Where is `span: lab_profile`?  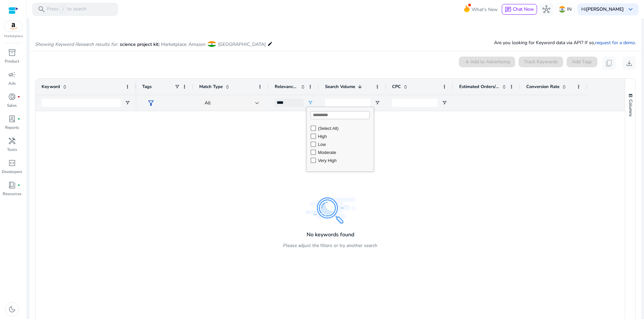
span: lab_profile is located at coordinates (12, 119).